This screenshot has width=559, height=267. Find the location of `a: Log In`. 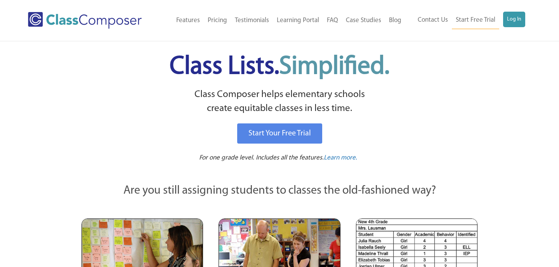

a: Log In is located at coordinates (514, 19).